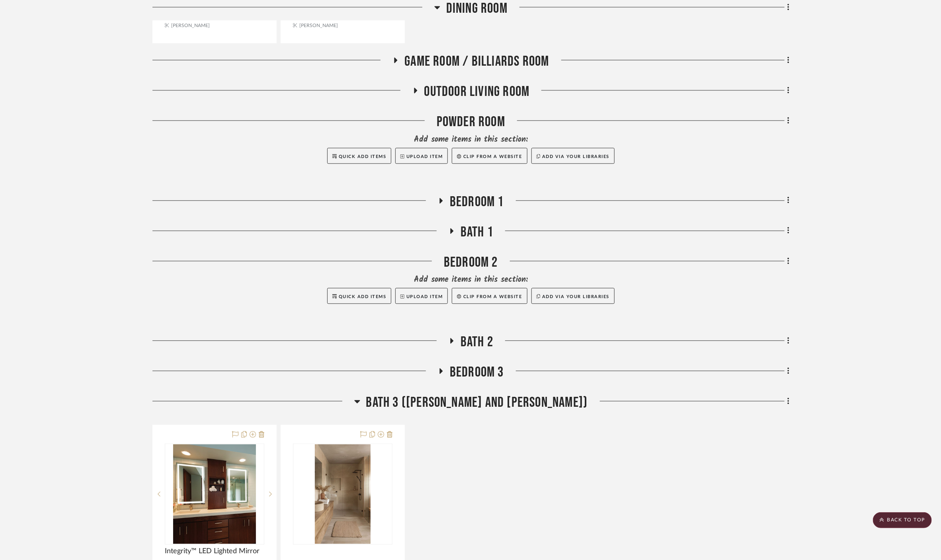  Describe the element at coordinates (477, 201) in the screenshot. I see `span: Bedroom 1` at that location.